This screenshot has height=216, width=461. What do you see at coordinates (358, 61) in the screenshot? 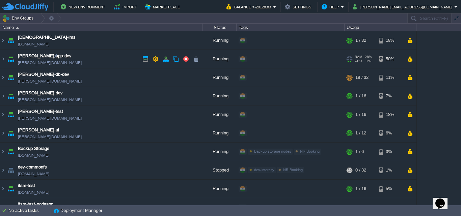
I see `span: CPU` at bounding box center [358, 61].